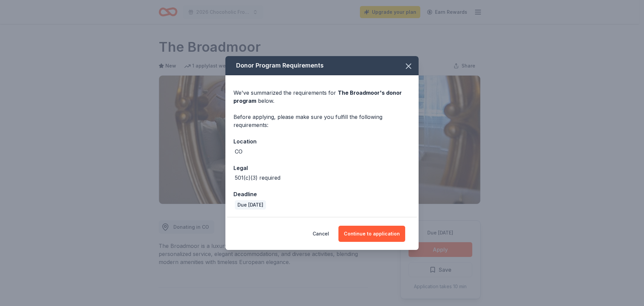 The width and height of the screenshot is (644, 306). I want to click on div: Before applying, please make sure you fulfill the following requirements:, so click(322, 121).